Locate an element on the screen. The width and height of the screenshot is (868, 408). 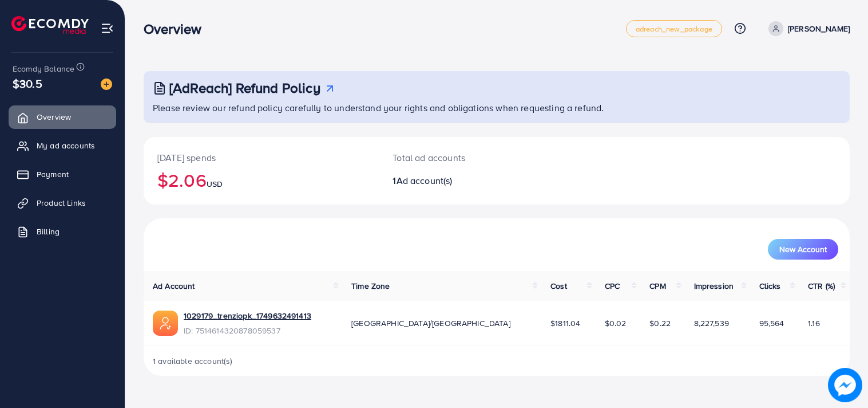
img: logo is located at coordinates (50, 25).